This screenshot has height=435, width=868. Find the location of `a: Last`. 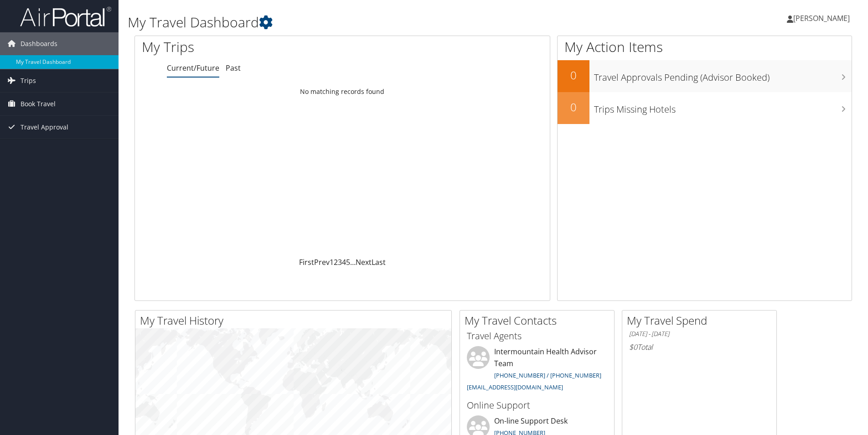

a: Last is located at coordinates (379, 262).